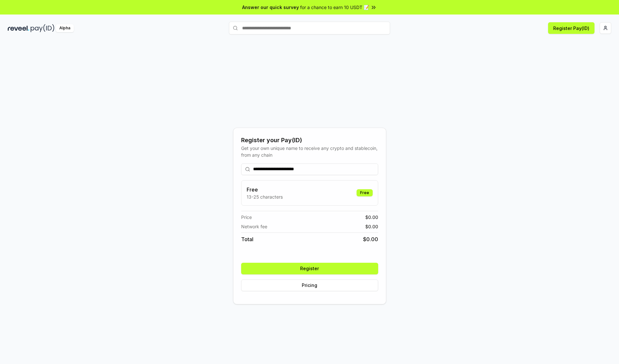 The width and height of the screenshot is (619, 364). Describe the element at coordinates (309, 151) in the screenshot. I see `div: Get your own unique name to receive any crypto and stablecoin, from any chain` at that location.